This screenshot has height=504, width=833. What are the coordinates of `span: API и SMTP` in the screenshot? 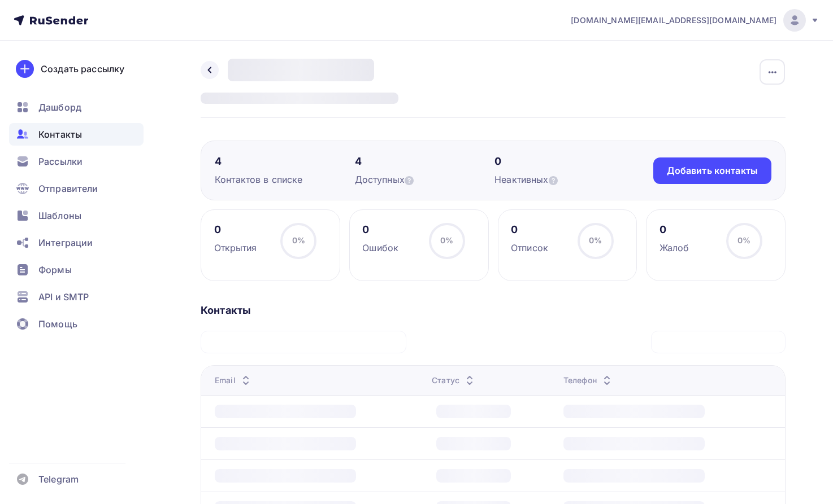 It's located at (63, 297).